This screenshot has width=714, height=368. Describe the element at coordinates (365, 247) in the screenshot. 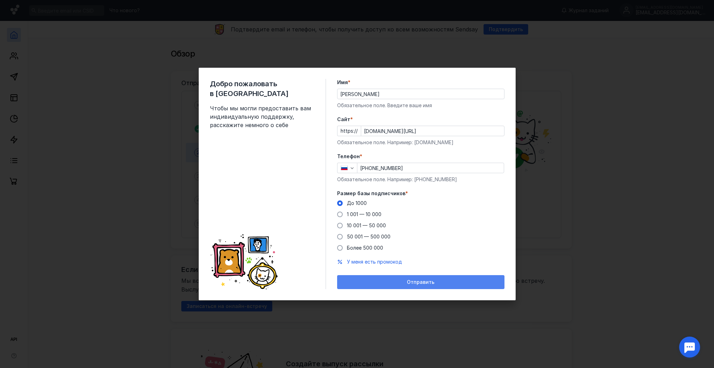

I see `span: Более 500 000` at that location.